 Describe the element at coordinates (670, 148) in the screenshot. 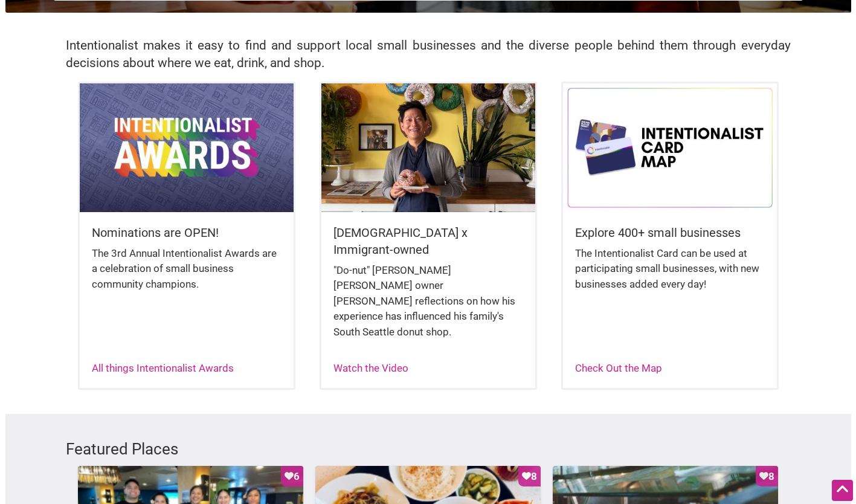

I see `img: Intentionalist Card Map` at that location.